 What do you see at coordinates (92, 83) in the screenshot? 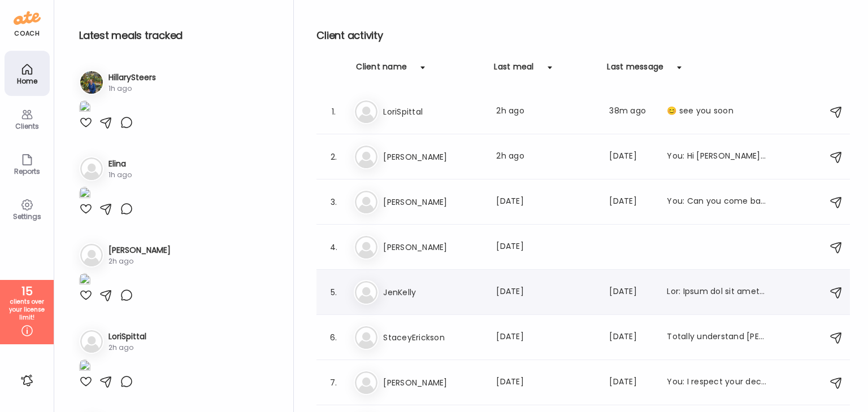
I see `img: avatars%2FRJteFs3GhigpuZE7lLqV7PdZ69D2` at bounding box center [92, 83].